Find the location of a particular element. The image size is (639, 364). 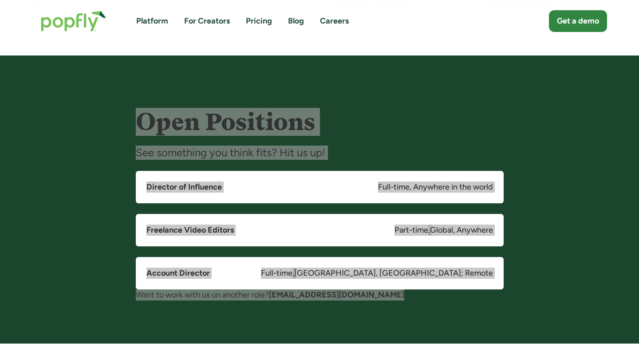

div: See something you think fits? Hit us up! is located at coordinates (320, 153).